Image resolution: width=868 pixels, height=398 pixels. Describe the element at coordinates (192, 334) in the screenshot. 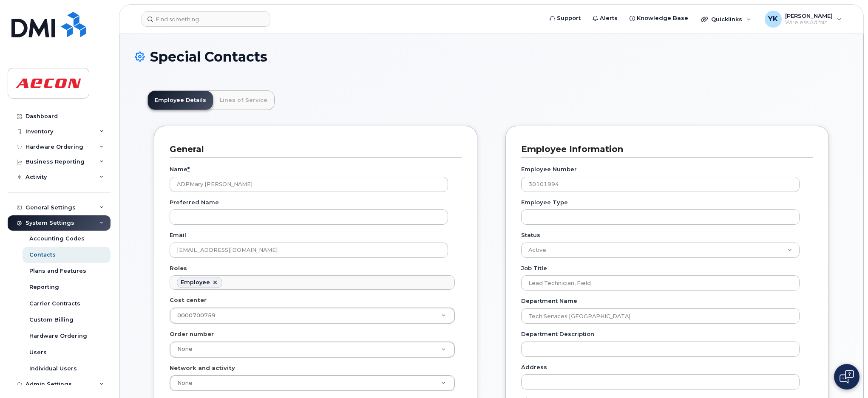

I see `label: Order number` at that location.